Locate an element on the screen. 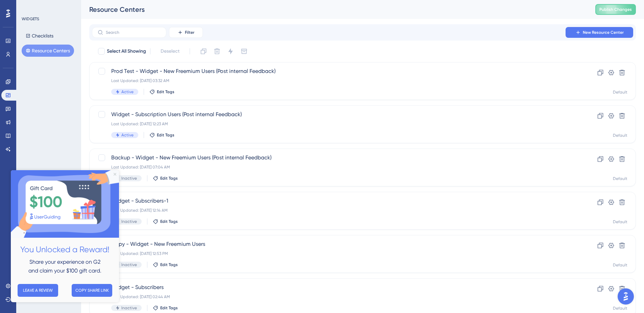  button: Checklists is located at coordinates (39, 36).